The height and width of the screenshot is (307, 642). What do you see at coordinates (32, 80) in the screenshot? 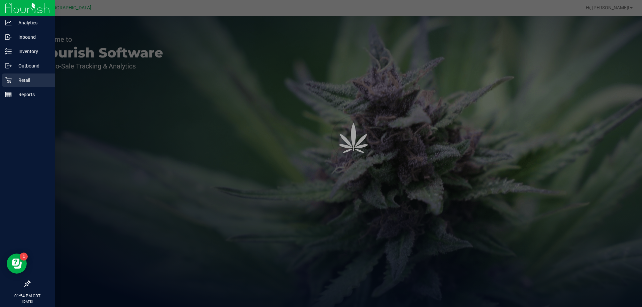
I see `p: Retail` at bounding box center [32, 80].